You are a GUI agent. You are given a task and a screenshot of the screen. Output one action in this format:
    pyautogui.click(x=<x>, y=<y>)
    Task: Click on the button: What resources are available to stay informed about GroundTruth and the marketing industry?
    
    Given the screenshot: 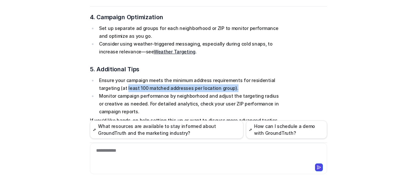 What is the action you would take?
    pyautogui.click(x=167, y=130)
    